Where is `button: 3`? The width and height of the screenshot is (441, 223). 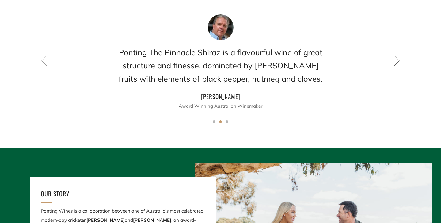
button: 3 is located at coordinates (227, 121).